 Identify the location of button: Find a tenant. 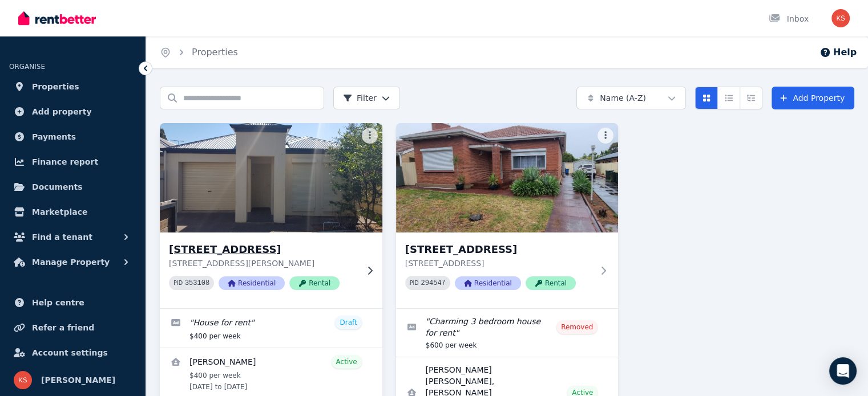
(73, 237).